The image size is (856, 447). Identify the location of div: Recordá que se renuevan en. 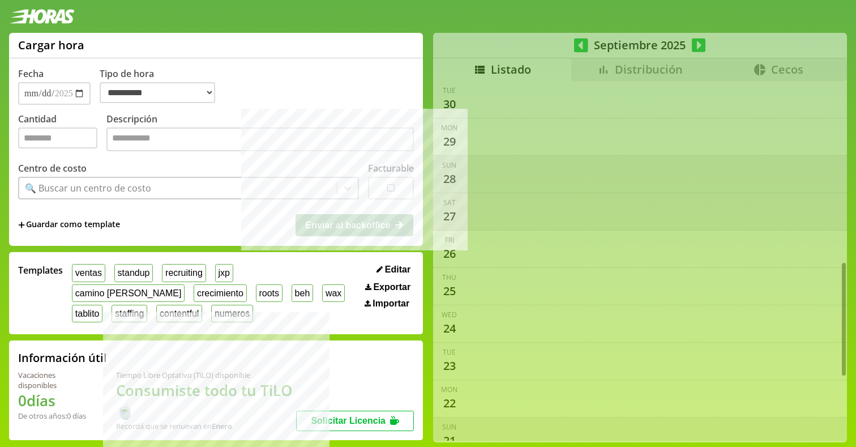
(206, 426).